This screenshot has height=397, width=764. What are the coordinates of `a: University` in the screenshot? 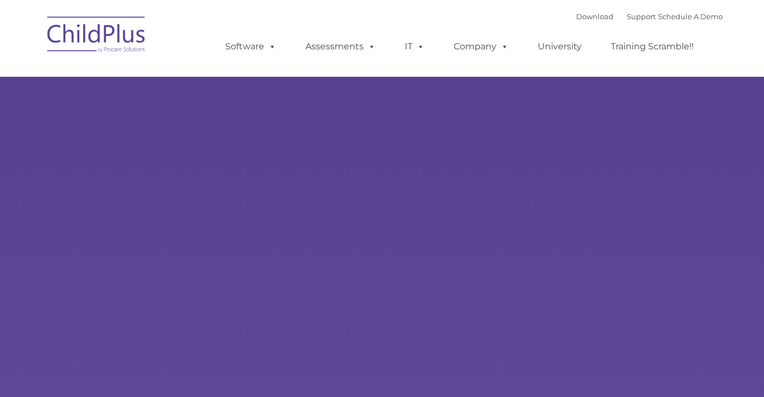 It's located at (559, 47).